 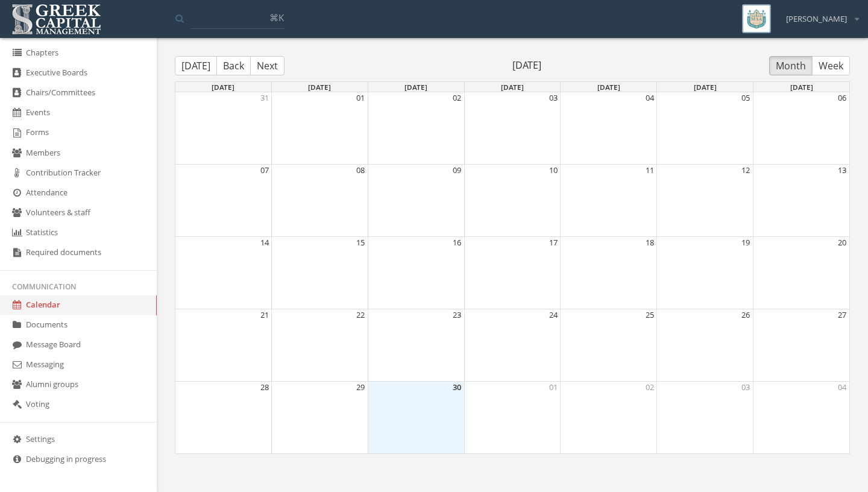 I want to click on button: 13, so click(x=842, y=170).